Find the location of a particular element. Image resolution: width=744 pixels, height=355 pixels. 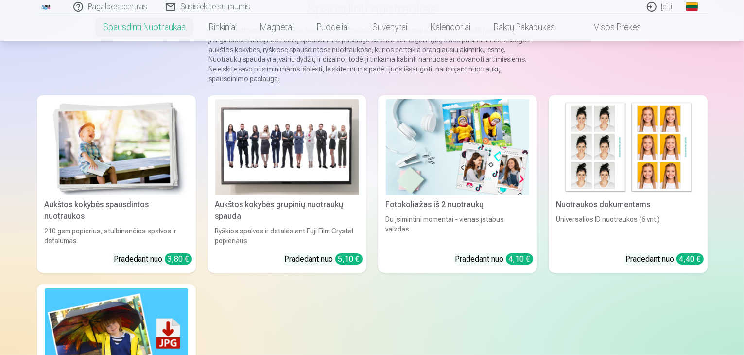

div: Aukštos kokybės grupinių nuotraukų spauda is located at coordinates (287, 211).